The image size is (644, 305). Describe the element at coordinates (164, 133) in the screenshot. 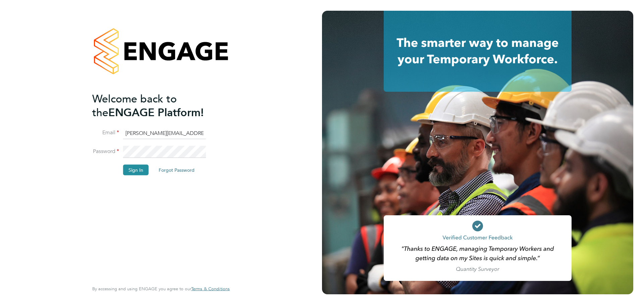

I see `input: Enter your work email...` at that location.